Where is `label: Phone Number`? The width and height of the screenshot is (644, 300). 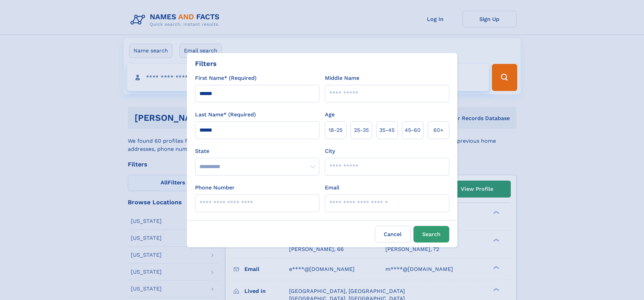
label: Phone Number is located at coordinates (215, 188).